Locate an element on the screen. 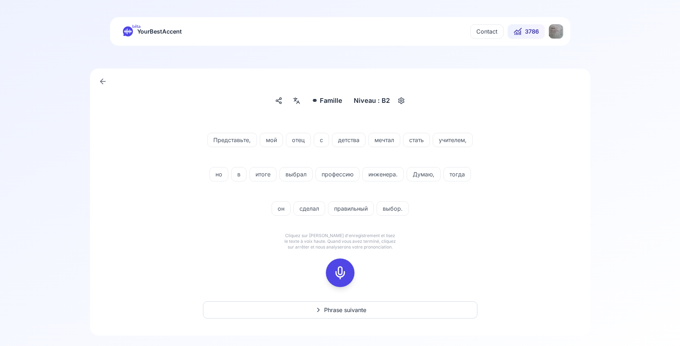 The image size is (680, 346). button: итоге is located at coordinates (263, 174).